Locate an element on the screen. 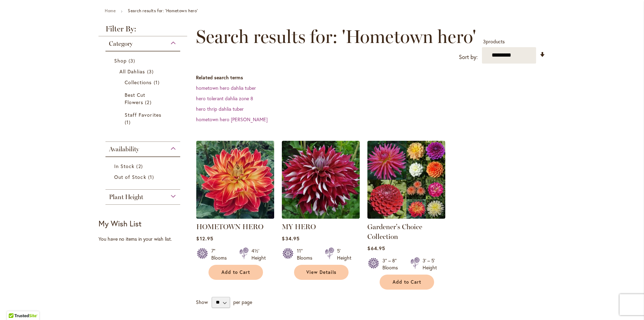  a: Out of Stock 1 is located at coordinates (143, 177).